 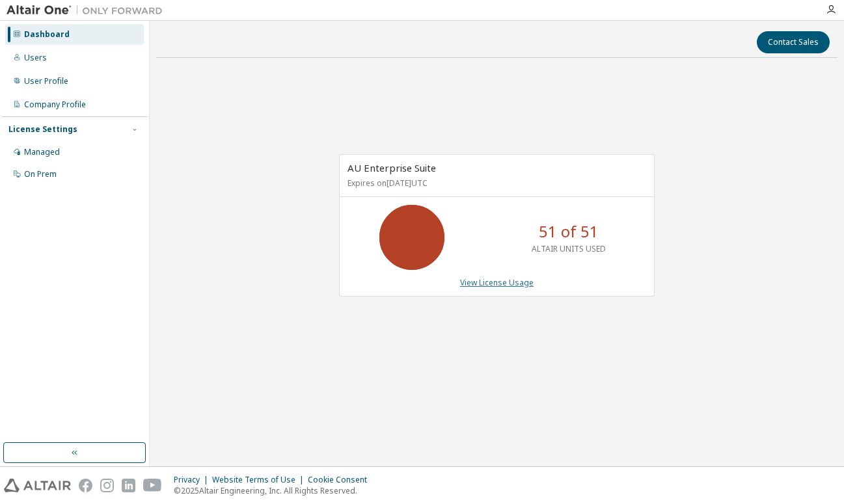 What do you see at coordinates (152, 485) in the screenshot?
I see `img: youtube.svg` at bounding box center [152, 485].